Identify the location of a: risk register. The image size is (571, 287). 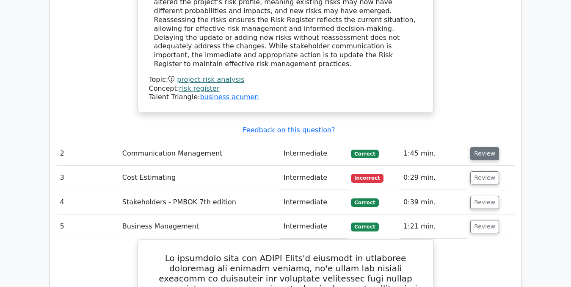
(199, 88).